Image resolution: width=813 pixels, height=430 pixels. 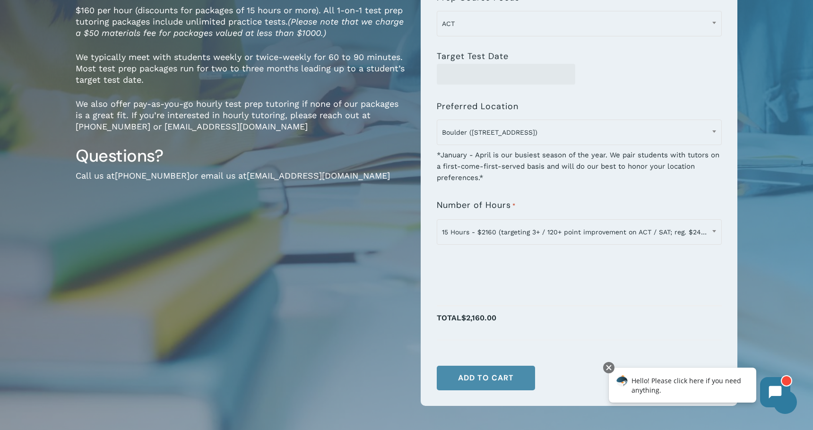 I want to click on span: Boulder (1320 Pearl St.), so click(x=579, y=132).